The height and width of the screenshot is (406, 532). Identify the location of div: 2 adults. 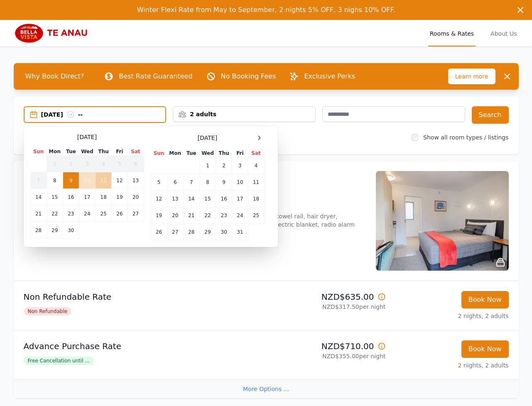
(244, 114).